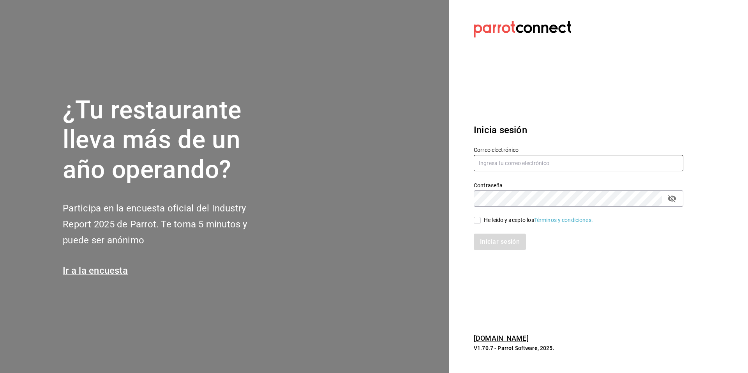 Image resolution: width=748 pixels, height=373 pixels. What do you see at coordinates (168, 224) in the screenshot?
I see `h2: Participa en la encuesta oficial del Industry Report 2025 de Parrot. Te toma 5 minutos y puede se...` at bounding box center [168, 224].